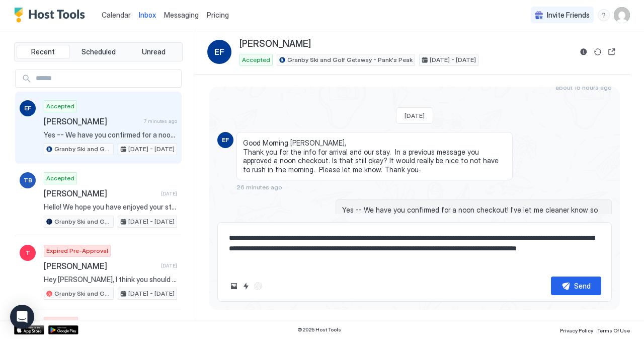 Image resolution: width=644 pixels, height=339 pixels. Describe the element at coordinates (577, 330) in the screenshot. I see `span: Privacy Policy` at that location.